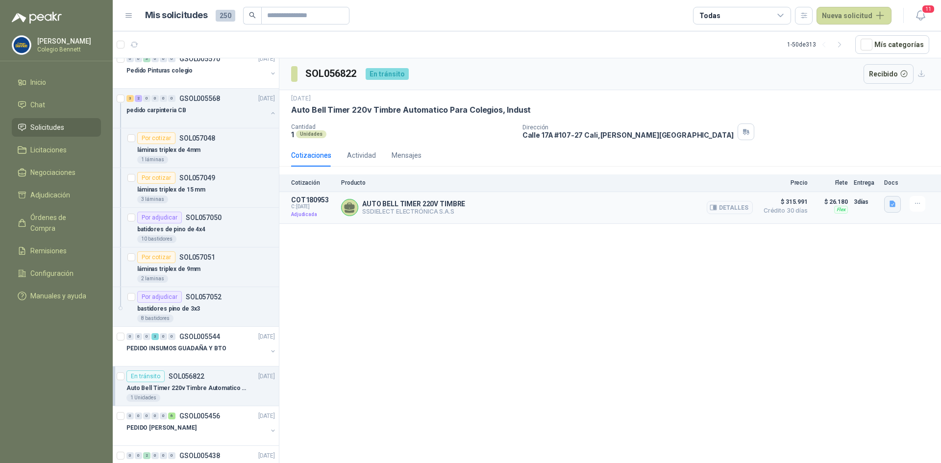 The width and height of the screenshot is (941, 463). Describe the element at coordinates (252, 15) in the screenshot. I see `span: search` at that location.